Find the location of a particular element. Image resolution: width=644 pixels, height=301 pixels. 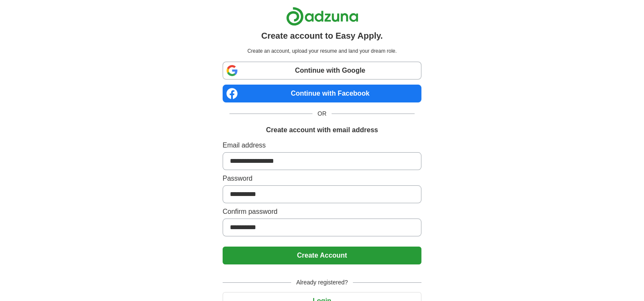

img: Adzuna logo is located at coordinates (322, 16).